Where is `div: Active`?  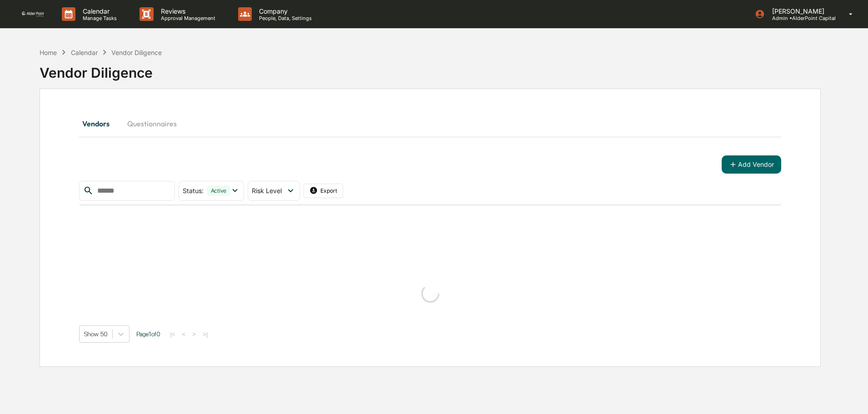 div: Active is located at coordinates (218, 191).